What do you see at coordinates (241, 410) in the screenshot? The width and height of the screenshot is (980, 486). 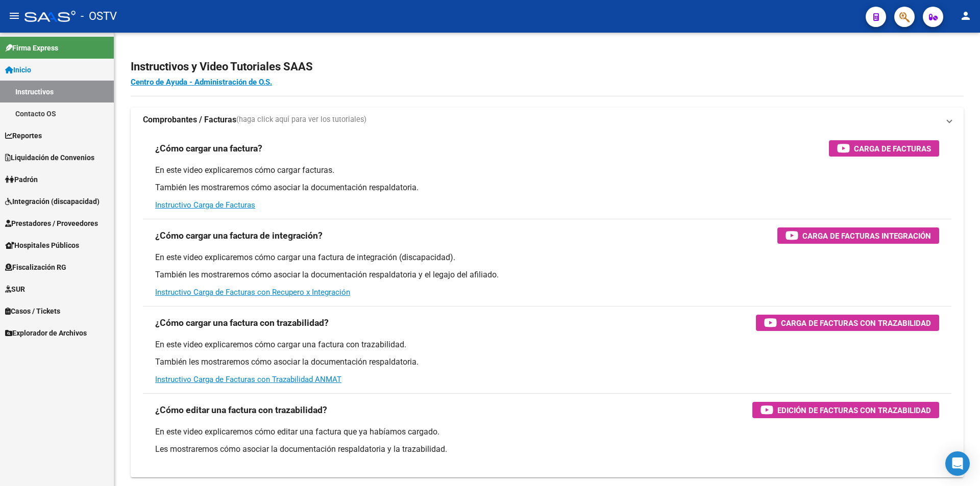 I see `h3: ¿Cómo editar una factura con trazabilidad?` at bounding box center [241, 410].